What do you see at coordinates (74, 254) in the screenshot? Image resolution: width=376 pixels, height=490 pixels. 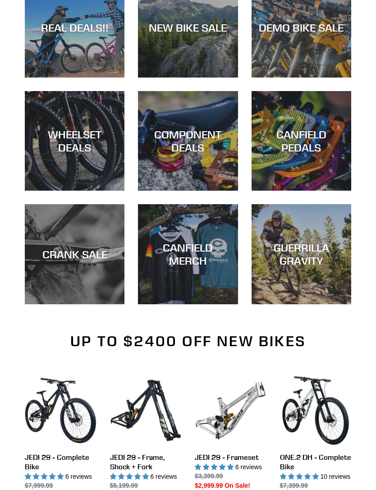 I see `a: CRANK SALE` at bounding box center [74, 254].